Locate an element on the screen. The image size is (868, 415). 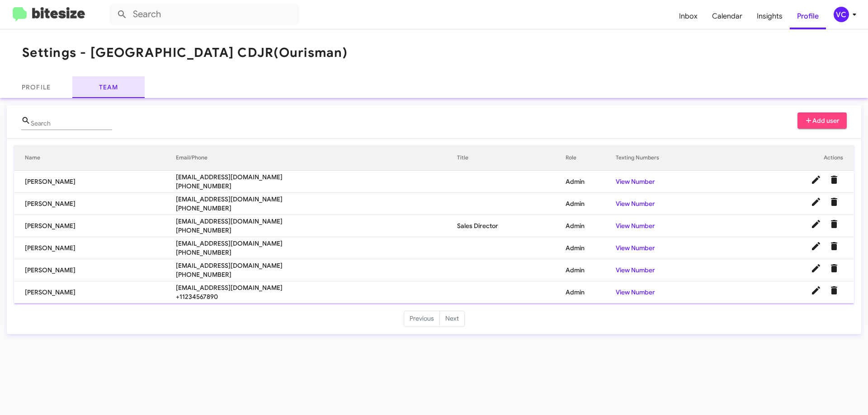
th: Email/Phone is located at coordinates (316, 158).